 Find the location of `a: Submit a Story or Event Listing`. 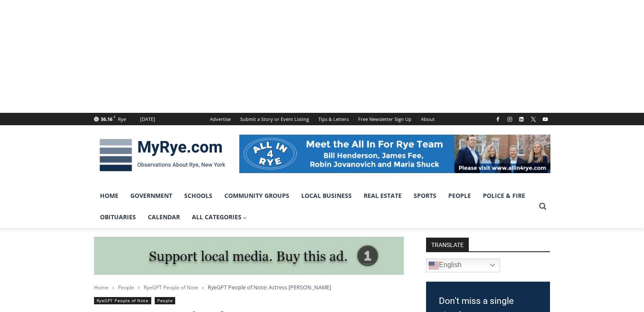

a: Submit a Story or Event Listing is located at coordinates (274, 119).